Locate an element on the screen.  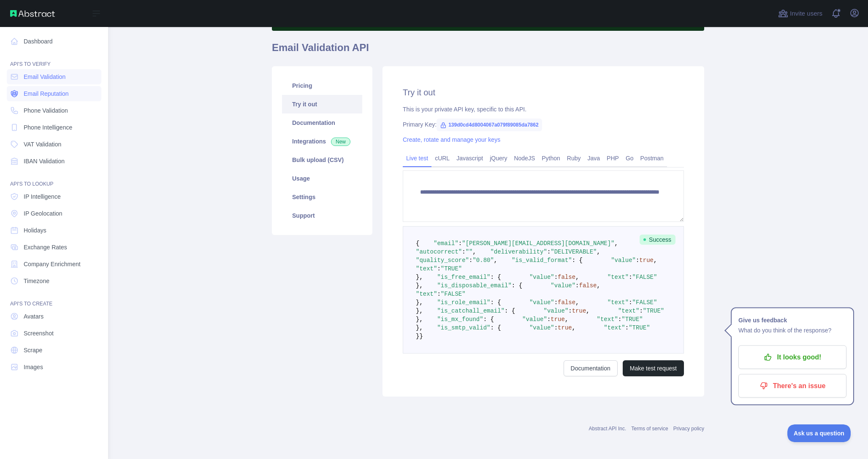
span: Company Enrichment is located at coordinates (52, 264).